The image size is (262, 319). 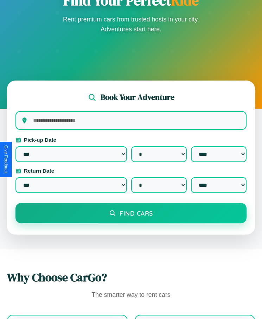 What do you see at coordinates (131, 278) in the screenshot?
I see `h2: Why Choose CarGo?` at bounding box center [131, 278].